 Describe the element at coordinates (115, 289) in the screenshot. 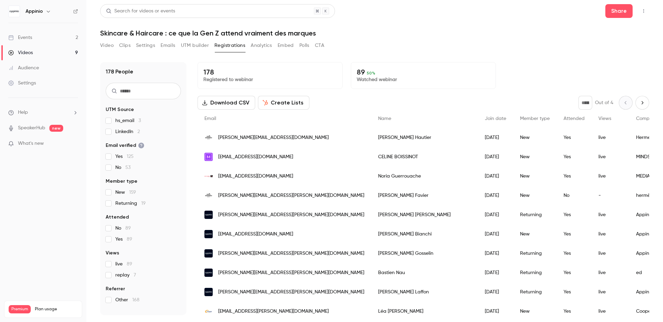

I see `span: Referrer` at that location.